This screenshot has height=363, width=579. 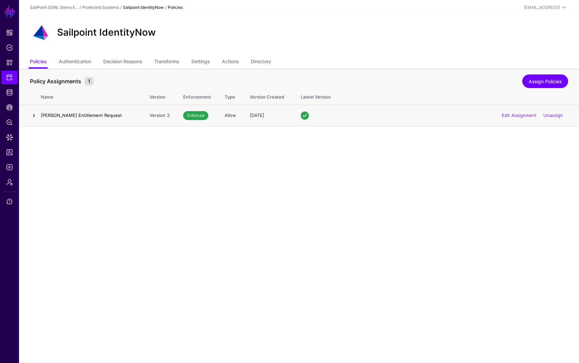 I want to click on span: Reports, so click(x=10, y=152).